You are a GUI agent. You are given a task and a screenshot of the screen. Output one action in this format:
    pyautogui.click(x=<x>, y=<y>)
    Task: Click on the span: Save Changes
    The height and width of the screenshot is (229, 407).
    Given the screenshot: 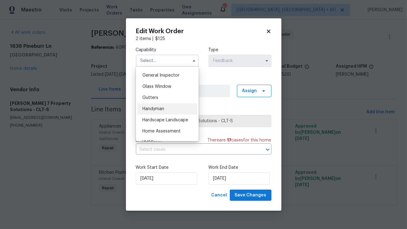 What is the action you would take?
    pyautogui.click(x=250, y=195)
    